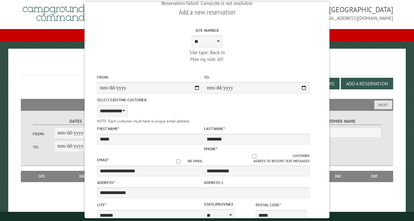 The image size is (414, 221). Describe the element at coordinates (367, 84) in the screenshot. I see `button: Add a Reservation` at that location.